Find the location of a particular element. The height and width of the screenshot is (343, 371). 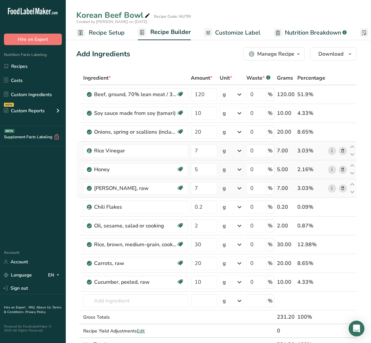

button: Download is located at coordinates (333, 54).